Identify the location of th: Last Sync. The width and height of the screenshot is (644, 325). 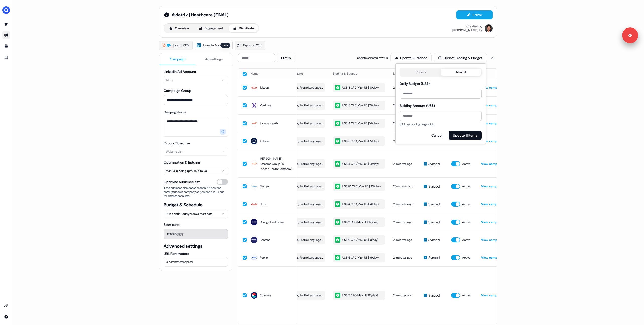
(404, 73).